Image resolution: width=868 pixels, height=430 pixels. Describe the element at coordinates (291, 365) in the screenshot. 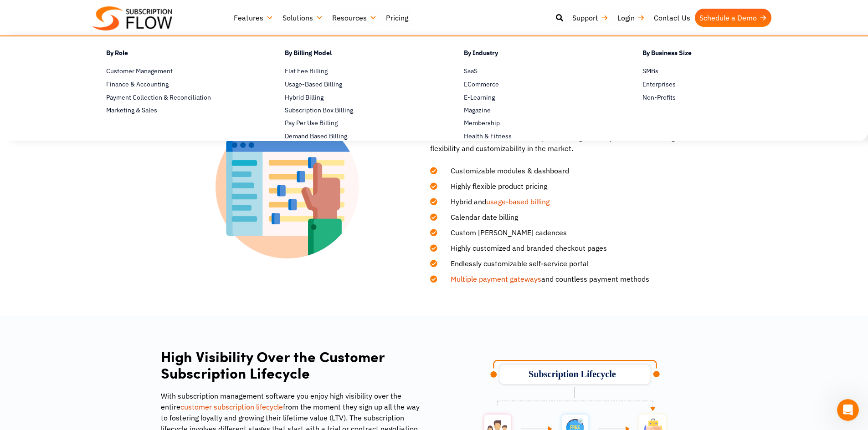

I see `h2: High Visibility Over the Customer Subscription Lifecycle` at that location.